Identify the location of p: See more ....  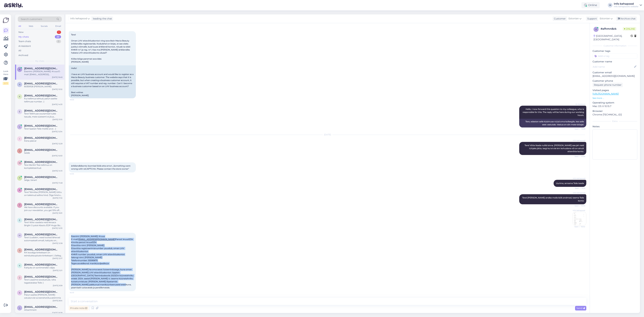
(615, 98).